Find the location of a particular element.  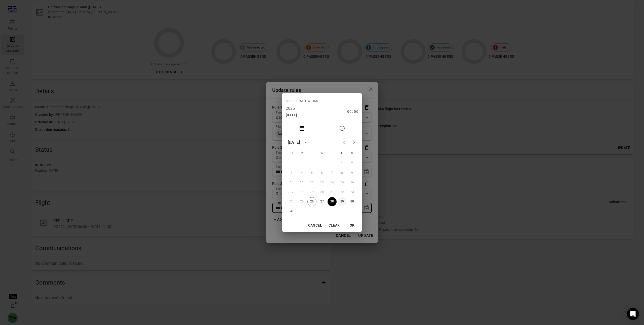

button: pick date is located at coordinates (302, 128).